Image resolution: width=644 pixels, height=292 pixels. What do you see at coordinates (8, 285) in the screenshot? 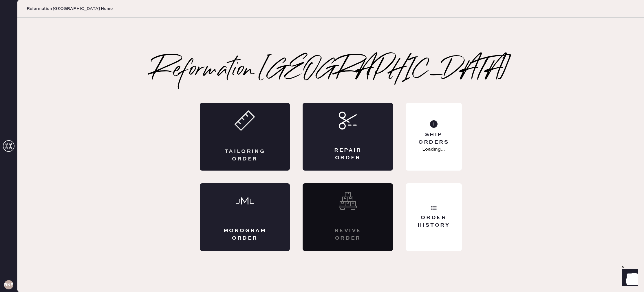
I see `h3: RNPA` at bounding box center [8, 285].